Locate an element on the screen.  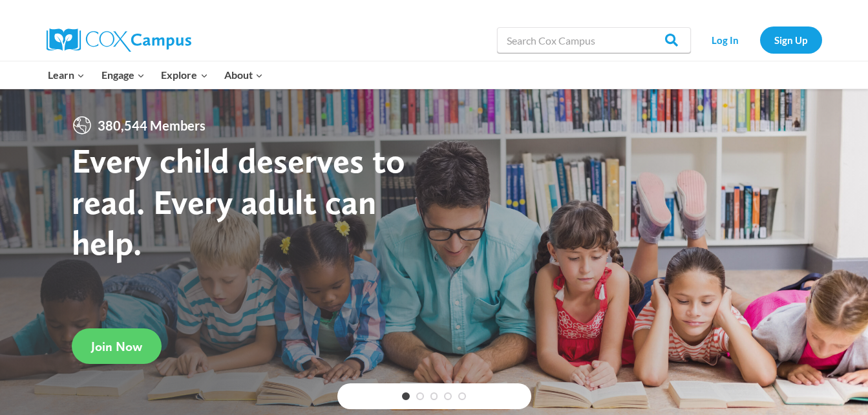
a: 3 is located at coordinates (435, 396).